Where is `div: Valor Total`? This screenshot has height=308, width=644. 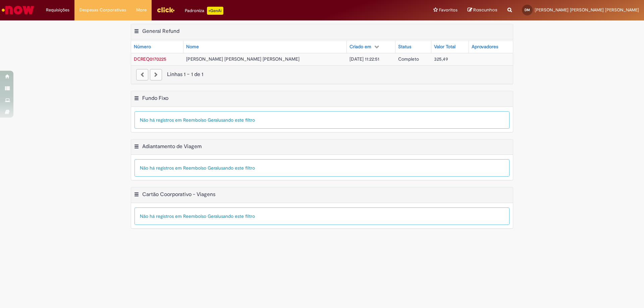
div: Valor Total is located at coordinates (445, 47).